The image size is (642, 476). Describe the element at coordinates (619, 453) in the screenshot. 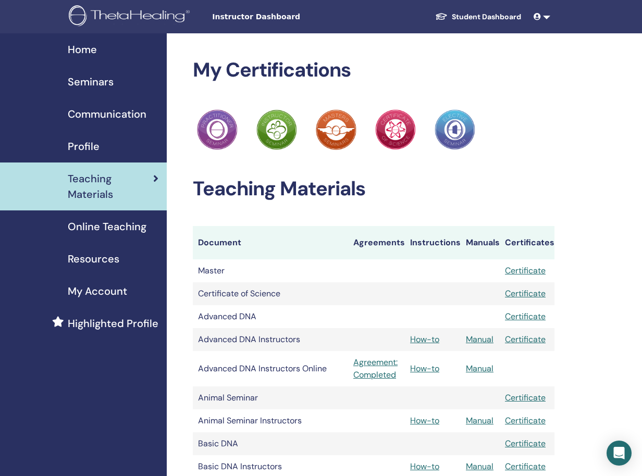

I see `div: Open Intercom Messenger` at that location.